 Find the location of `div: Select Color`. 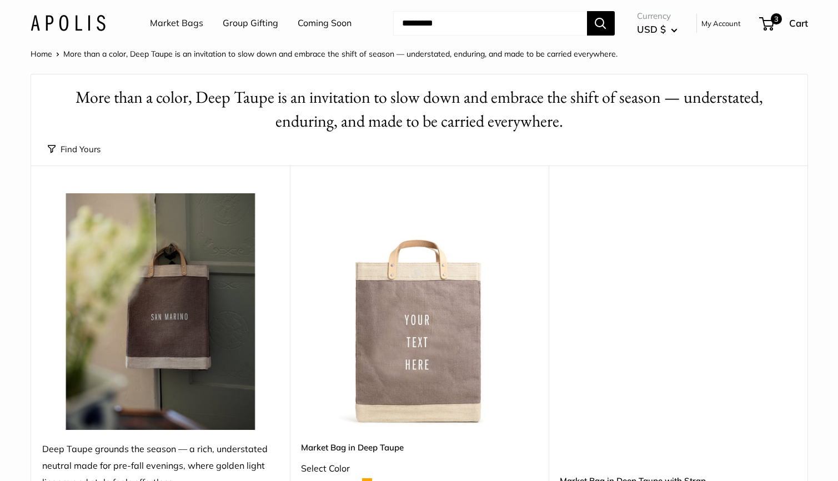

div: Select Color is located at coordinates (419, 469).